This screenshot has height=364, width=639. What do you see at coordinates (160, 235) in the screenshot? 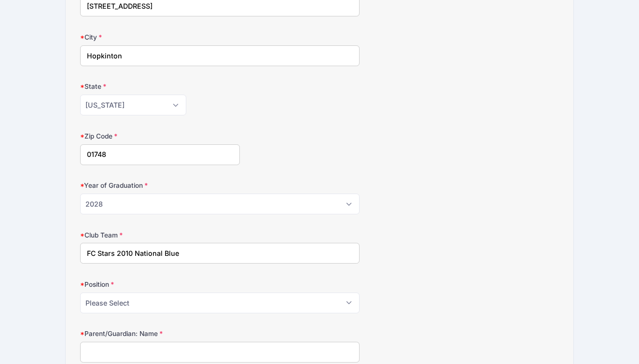
I see `label: Club Team` at bounding box center [160, 235].